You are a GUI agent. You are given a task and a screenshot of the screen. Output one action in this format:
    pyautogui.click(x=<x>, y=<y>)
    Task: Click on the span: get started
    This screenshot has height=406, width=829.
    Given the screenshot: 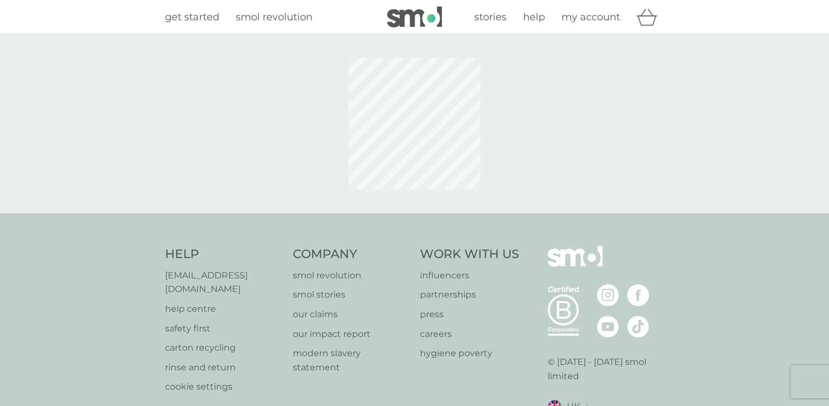 What is the action you would take?
    pyautogui.click(x=192, y=17)
    